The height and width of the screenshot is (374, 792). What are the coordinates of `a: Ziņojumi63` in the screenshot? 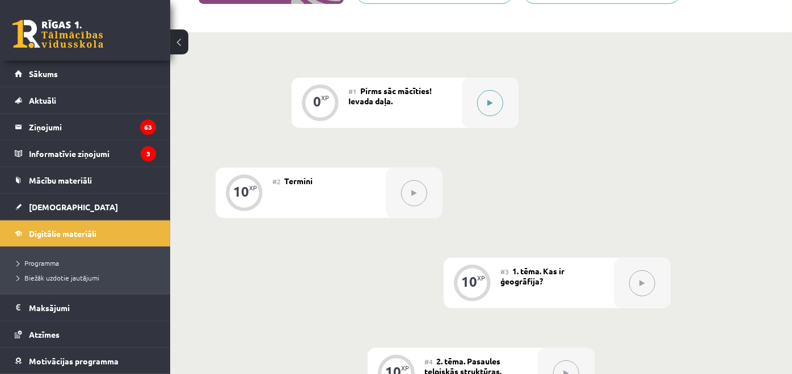 It's located at (85, 127).